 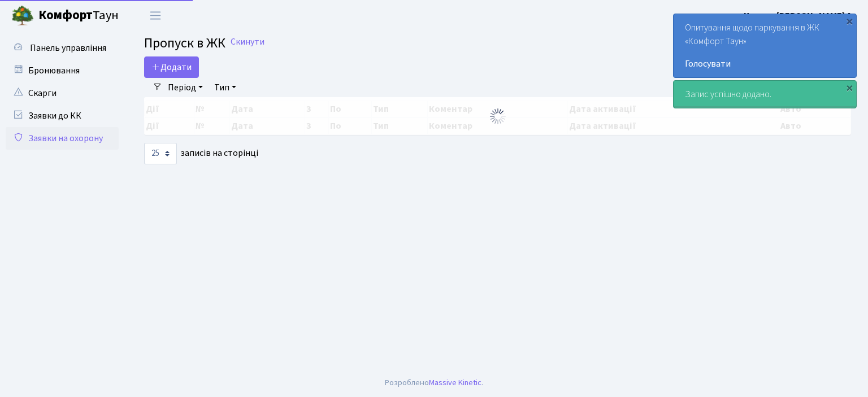 I want to click on a: Панель управління, so click(x=62, y=48).